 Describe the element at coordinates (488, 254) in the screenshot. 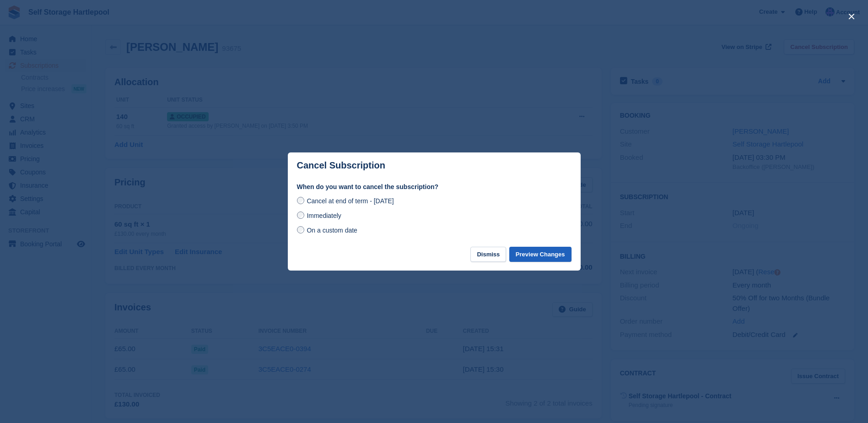

I see `button: Dismiss` at that location.